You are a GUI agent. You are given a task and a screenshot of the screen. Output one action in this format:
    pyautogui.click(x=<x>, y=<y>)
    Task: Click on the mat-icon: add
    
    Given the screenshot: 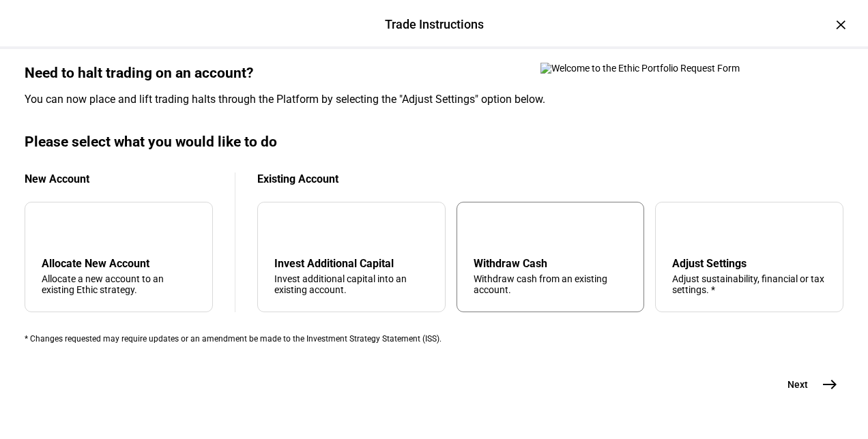 What is the action you would take?
    pyautogui.click(x=53, y=229)
    